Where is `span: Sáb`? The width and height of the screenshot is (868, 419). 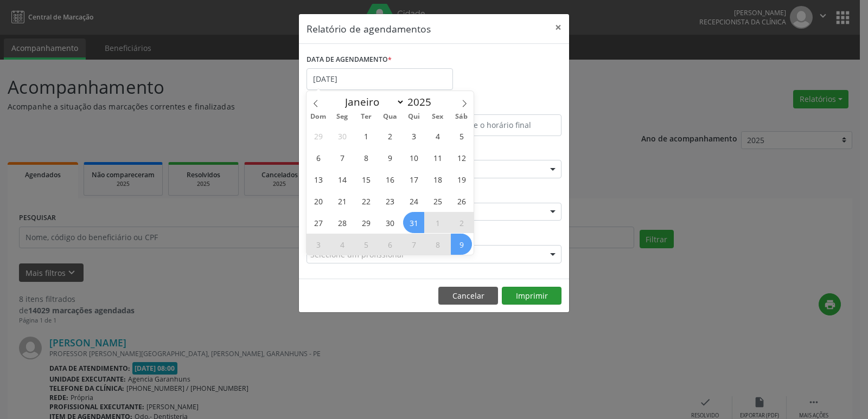 span: Sáb is located at coordinates (461, 116).